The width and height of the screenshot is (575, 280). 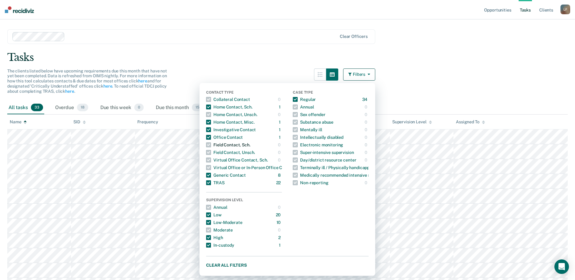 I want to click on div: Home Contact, Sch., so click(x=229, y=107).